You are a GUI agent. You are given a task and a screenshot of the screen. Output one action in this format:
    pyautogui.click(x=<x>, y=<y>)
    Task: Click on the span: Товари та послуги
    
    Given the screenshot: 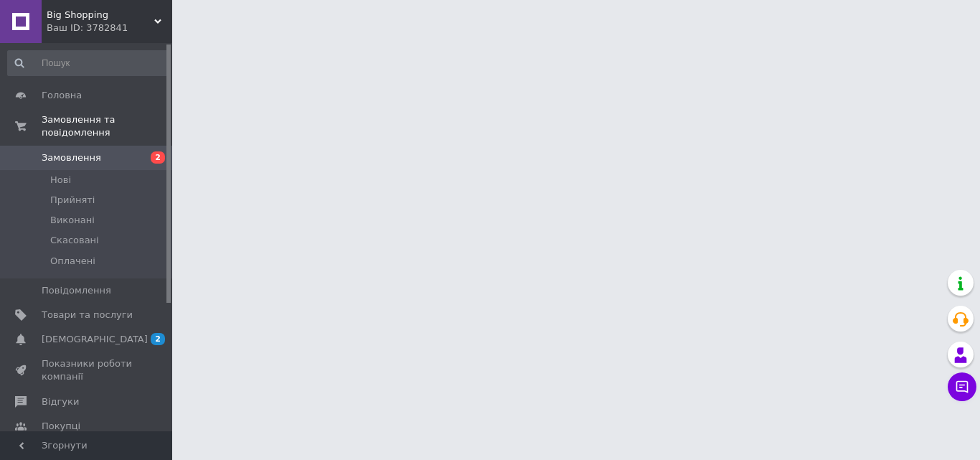 What is the action you would take?
    pyautogui.click(x=87, y=315)
    